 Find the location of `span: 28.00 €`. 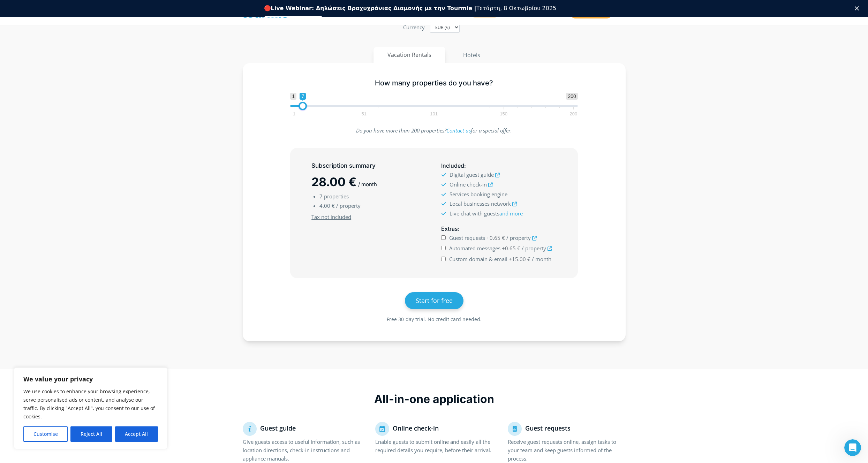

span: 28.00 € is located at coordinates (334, 182).